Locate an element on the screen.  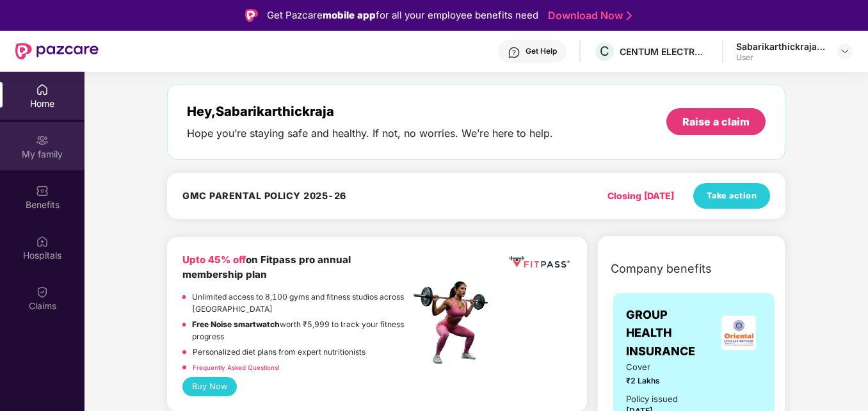
div: Hope you’re staying safe and healthy. If not, no worries. We’re here to help. is located at coordinates (370, 133).